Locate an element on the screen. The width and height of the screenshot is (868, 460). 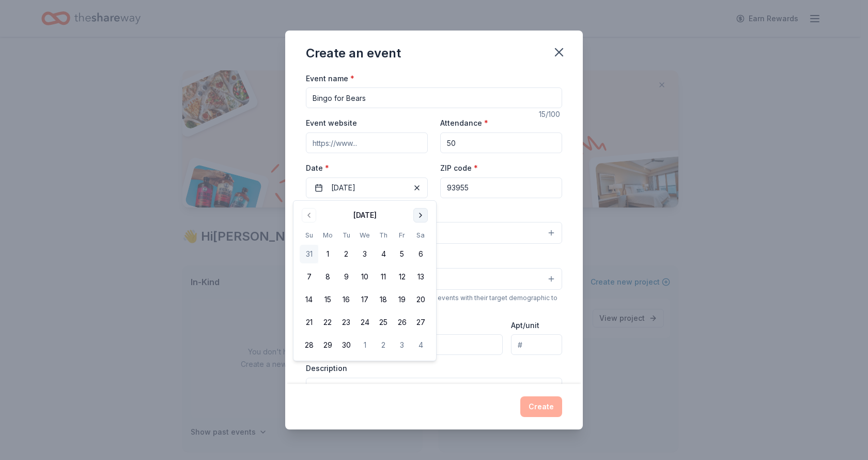
th: Sunday is located at coordinates (309, 235).